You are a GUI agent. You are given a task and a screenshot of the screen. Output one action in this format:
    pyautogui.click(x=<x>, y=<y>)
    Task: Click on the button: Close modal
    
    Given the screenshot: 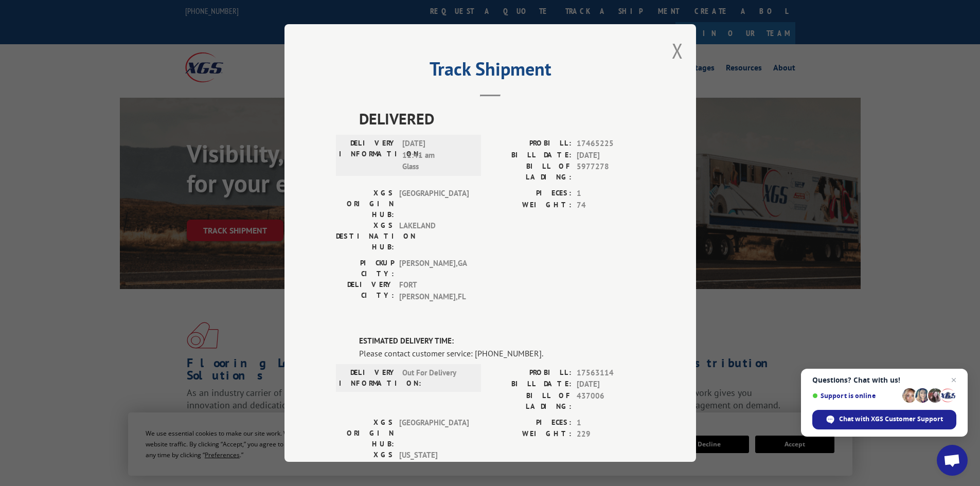 What is the action you would take?
    pyautogui.click(x=677, y=50)
    